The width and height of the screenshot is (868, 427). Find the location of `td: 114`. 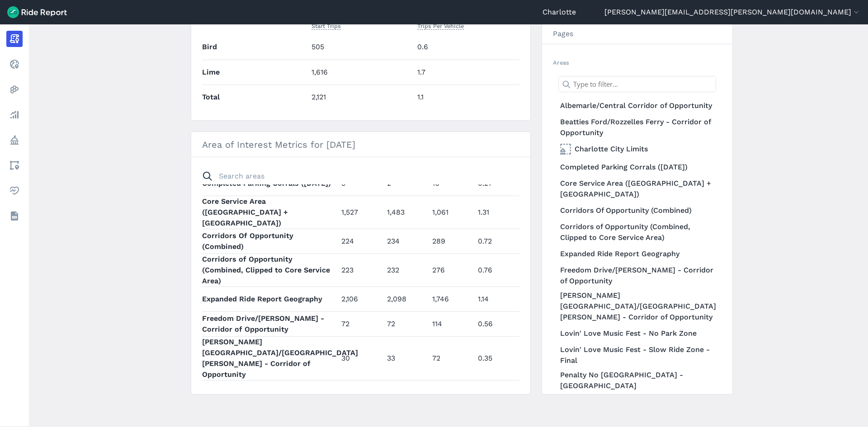

td: 114 is located at coordinates (452, 324).